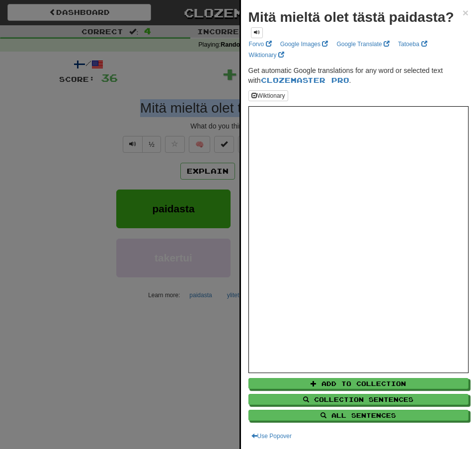 The height and width of the screenshot is (449, 476). What do you see at coordinates (260, 44) in the screenshot?
I see `a: Forvo` at bounding box center [260, 44].